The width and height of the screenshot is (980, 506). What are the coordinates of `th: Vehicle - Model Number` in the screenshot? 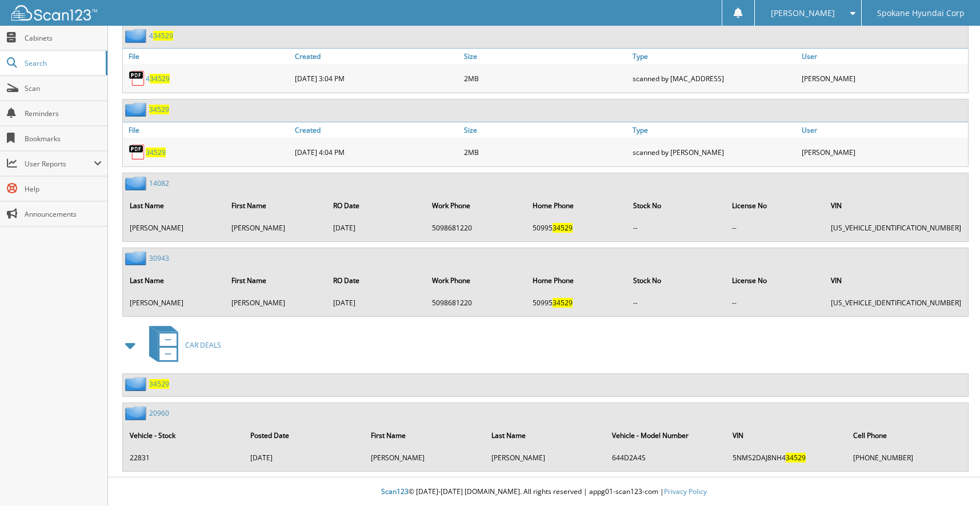 It's located at (666, 435).